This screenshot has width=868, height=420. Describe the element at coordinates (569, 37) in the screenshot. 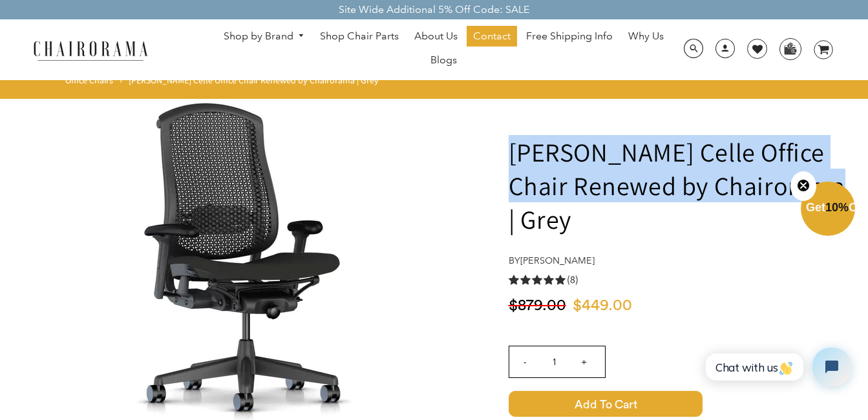

I see `span: Free Shipping Info` at that location.